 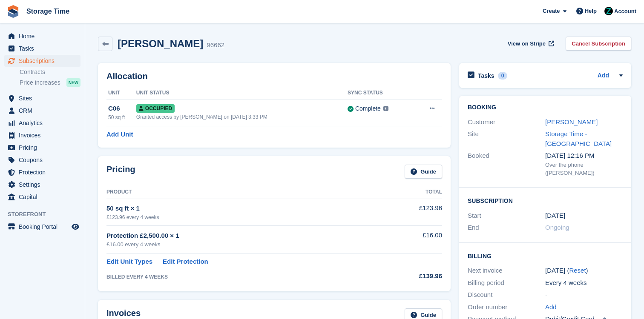 What do you see at coordinates (44, 48) in the screenshot?
I see `span: Tasks` at bounding box center [44, 48].